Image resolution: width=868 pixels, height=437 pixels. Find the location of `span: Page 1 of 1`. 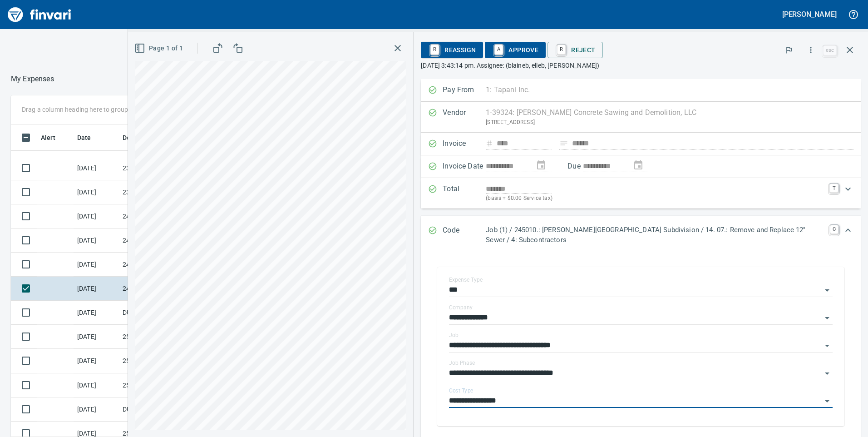

span: Page 1 of 1 is located at coordinates (159, 49).